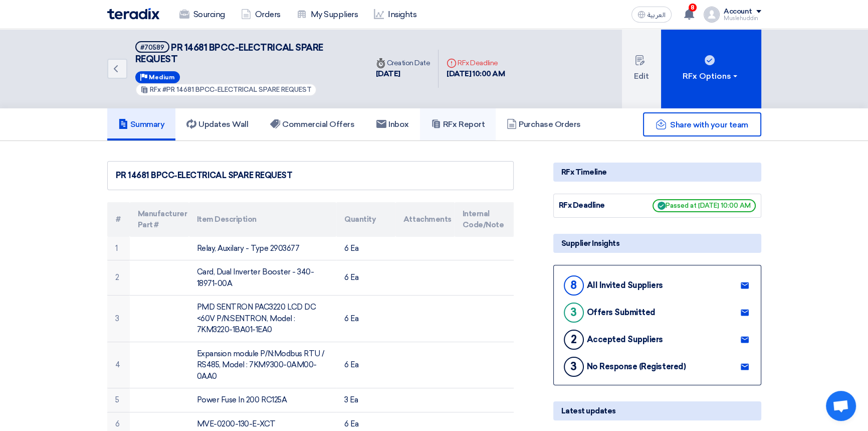  What do you see at coordinates (156, 89) in the screenshot?
I see `span: RFx` at bounding box center [156, 89].